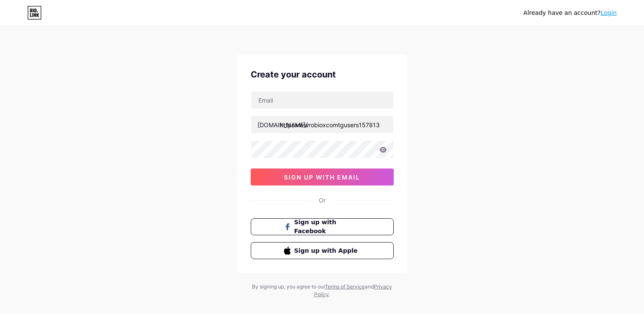  Describe the element at coordinates (322, 290) in the screenshot. I see `div: By signing up, you agree to our and .` at that location.